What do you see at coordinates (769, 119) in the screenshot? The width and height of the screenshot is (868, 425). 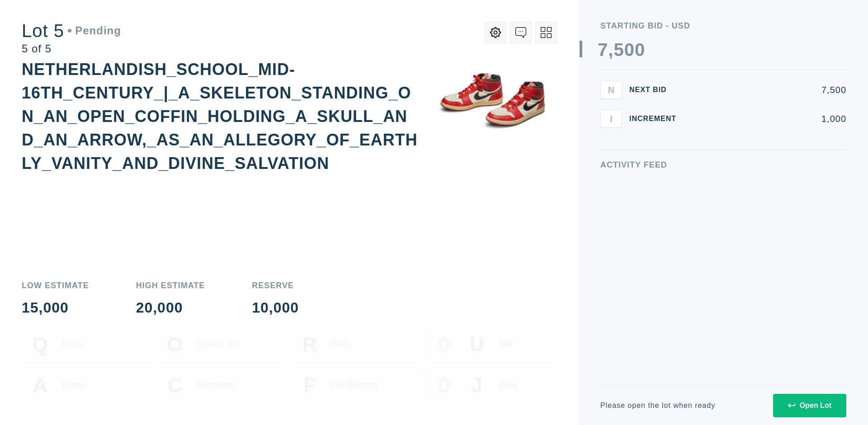 I see `div: 1,000` at bounding box center [769, 119].